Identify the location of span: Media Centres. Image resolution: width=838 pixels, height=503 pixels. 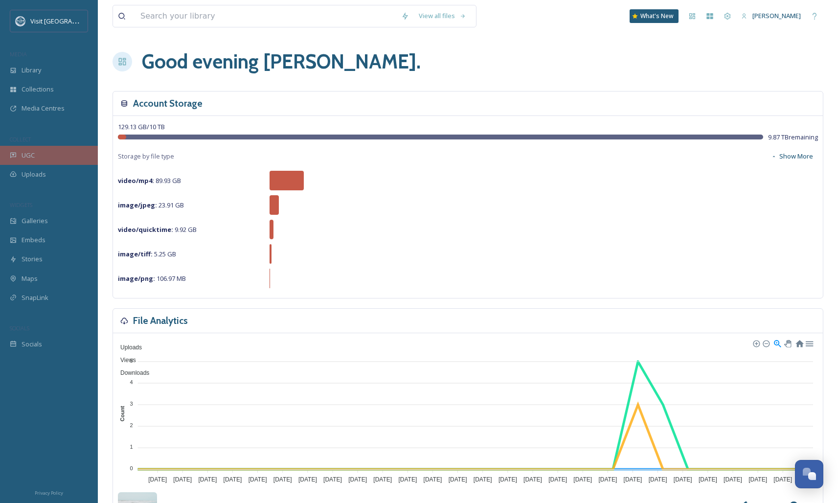
(43, 108).